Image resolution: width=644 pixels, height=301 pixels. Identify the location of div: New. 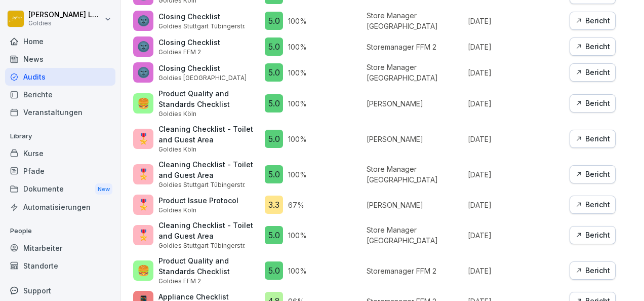
(104, 189).